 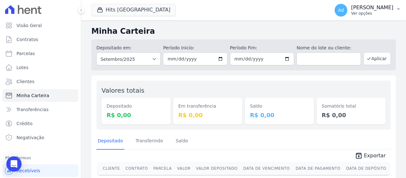 What do you see at coordinates (114, 48) in the screenshot?
I see `label: Depositado em:` at bounding box center [114, 48].